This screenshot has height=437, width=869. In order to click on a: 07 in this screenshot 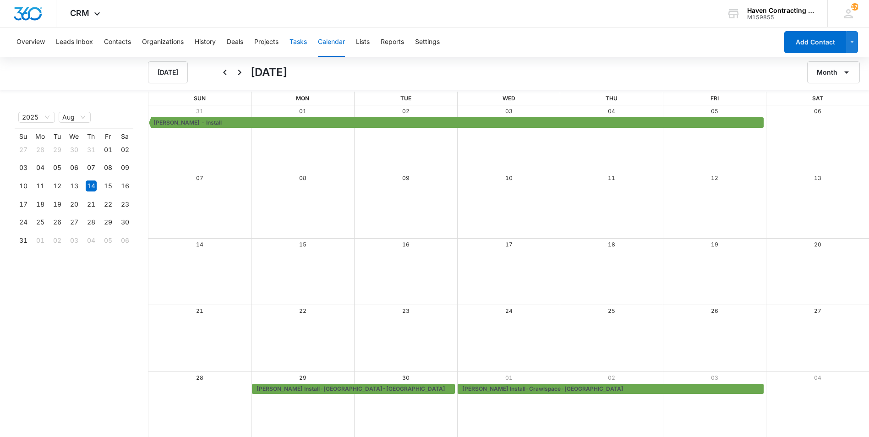, I will do `click(200, 178)`.